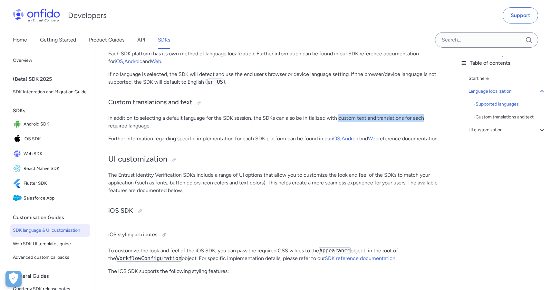 Image resolution: width=551 pixels, height=290 pixels. I want to click on h2: UI customization, so click(275, 159).